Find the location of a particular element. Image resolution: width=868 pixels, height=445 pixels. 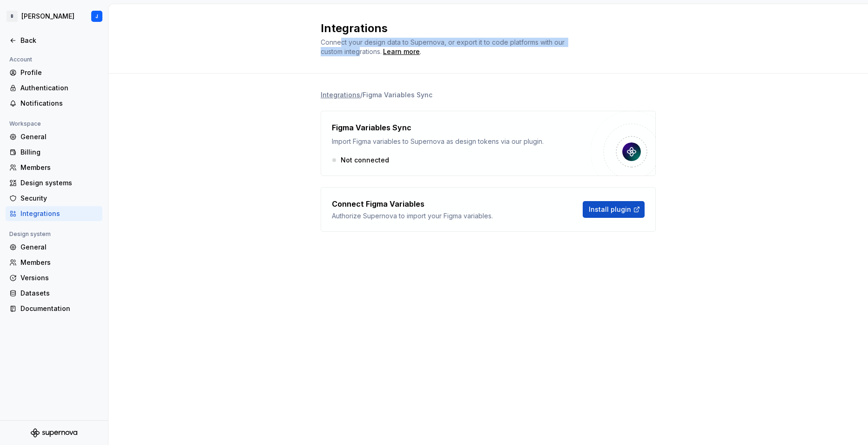

li: Integrations is located at coordinates (340, 95).